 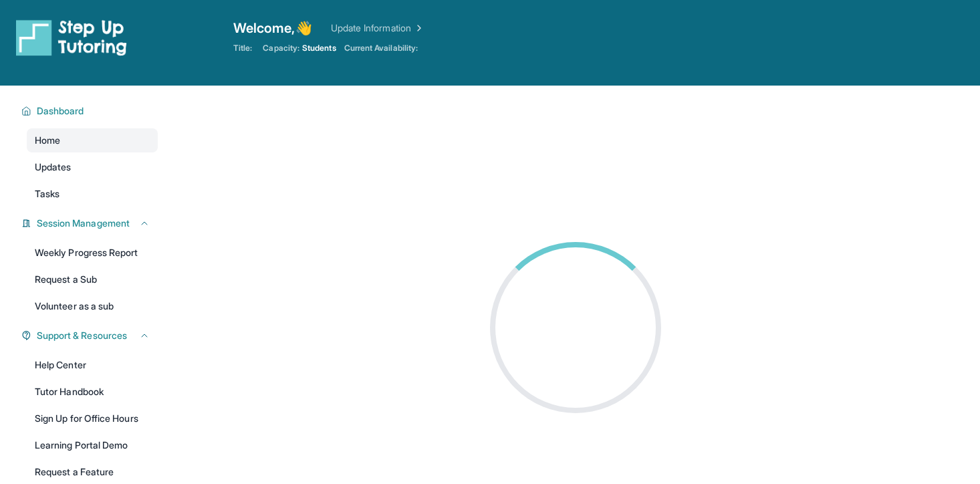 I want to click on span: Updates, so click(x=53, y=167).